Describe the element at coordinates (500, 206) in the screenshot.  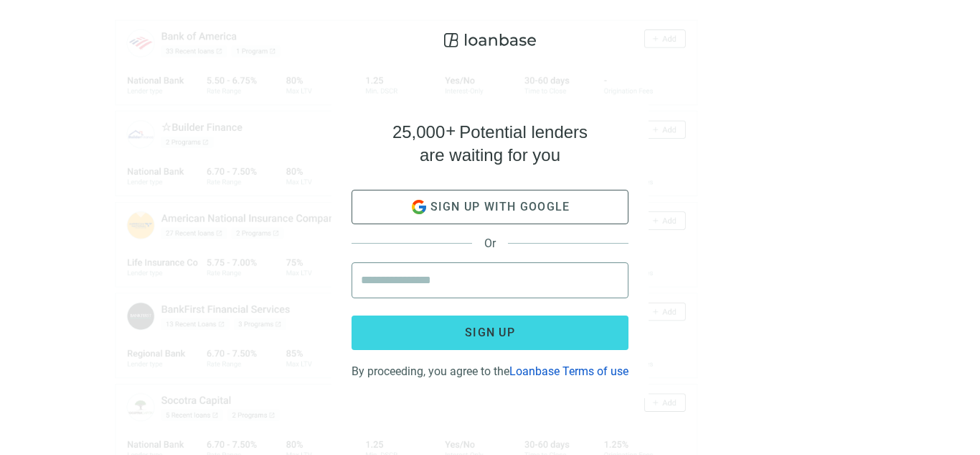
I see `span: Sign up with google` at that location.